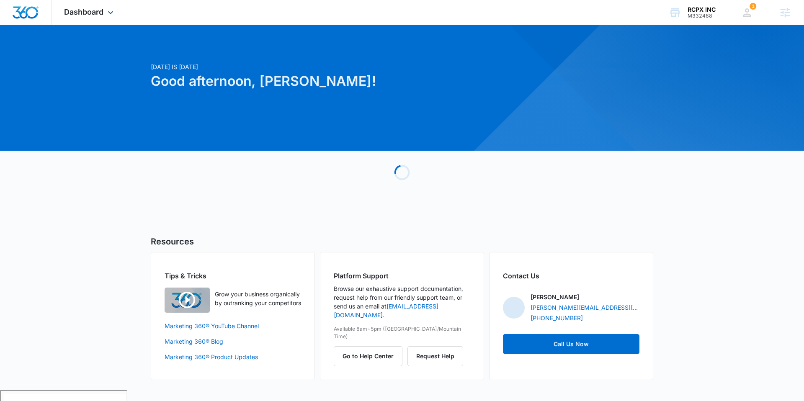 This screenshot has height=401, width=804. Describe the element at coordinates (17, 25) in the screenshot. I see `img: website_grey.svg` at that location.